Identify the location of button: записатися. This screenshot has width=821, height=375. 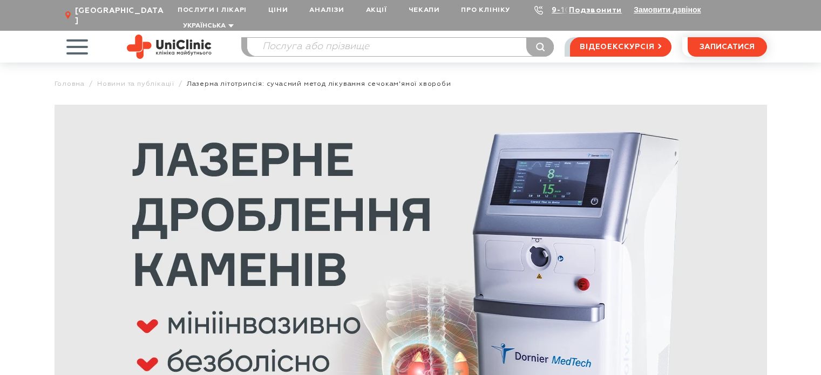
(727, 47).